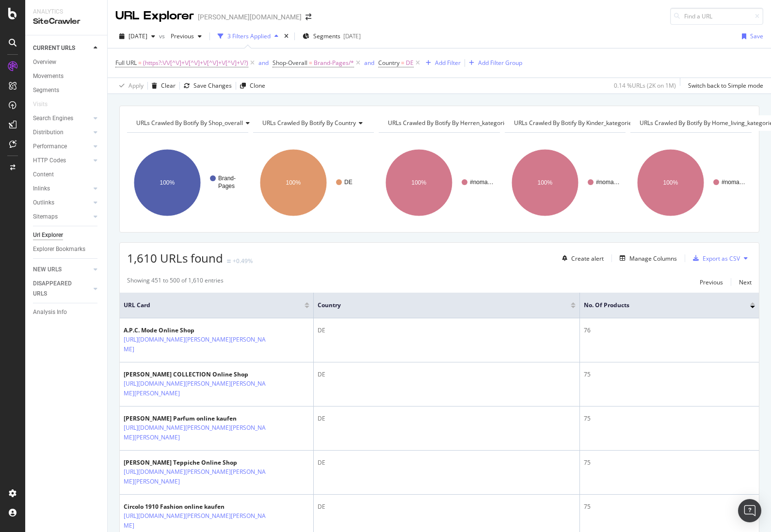 This screenshot has width=771, height=532. Describe the element at coordinates (669, 331) in the screenshot. I see `div: 76` at that location.